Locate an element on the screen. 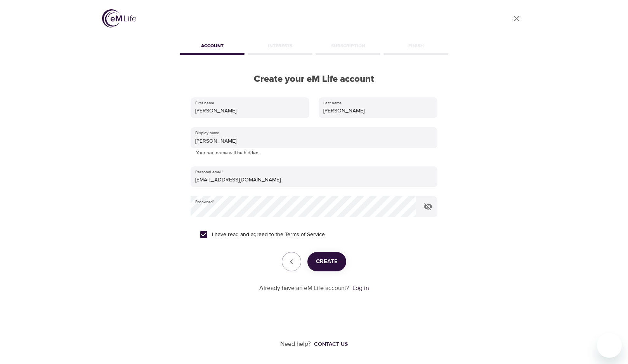 The image size is (628, 364). span: I have read and agreed to the is located at coordinates (269, 235).